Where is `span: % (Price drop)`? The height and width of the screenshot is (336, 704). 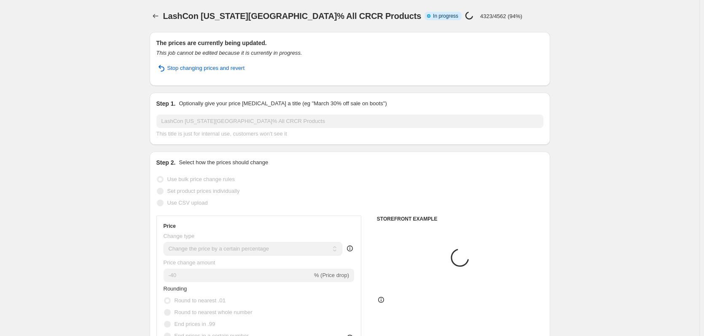 span: % (Price drop) is located at coordinates (331, 275).